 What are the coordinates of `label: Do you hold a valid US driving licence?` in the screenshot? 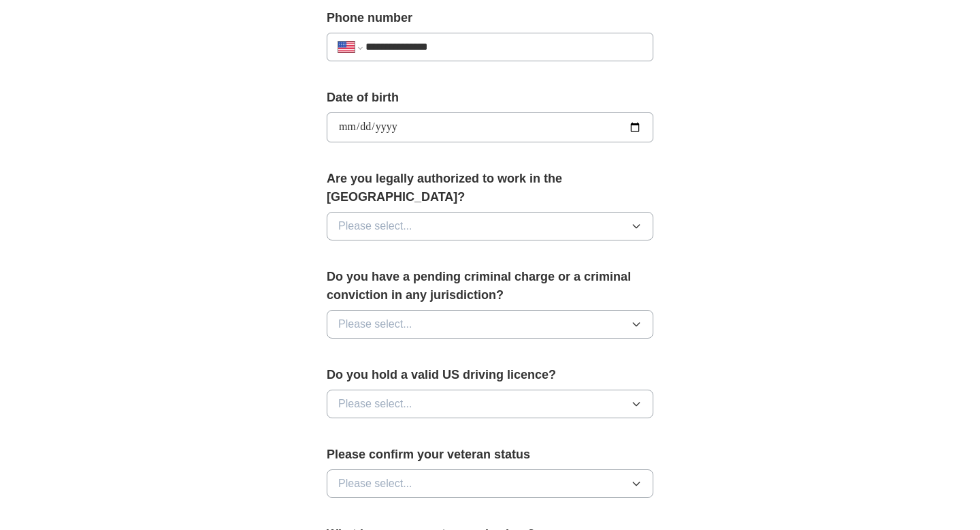 It's located at (490, 375).